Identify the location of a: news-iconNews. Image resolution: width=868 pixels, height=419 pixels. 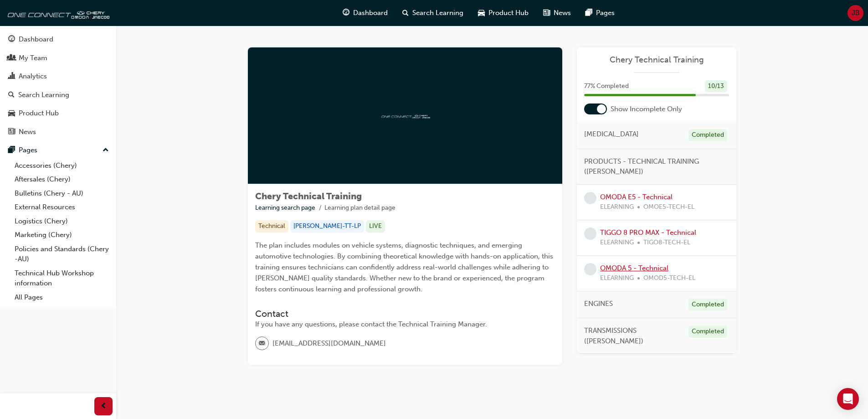
(557, 13).